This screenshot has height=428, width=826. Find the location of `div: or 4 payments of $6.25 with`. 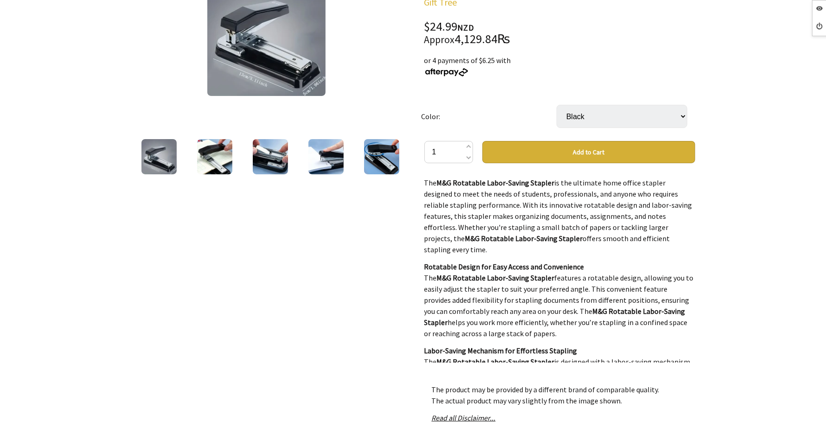

div: or 4 payments of $6.25 with is located at coordinates (560, 66).